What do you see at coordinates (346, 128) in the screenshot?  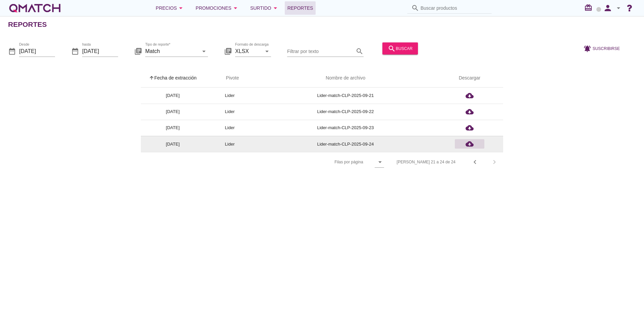 I see `td: Lider-match-CLP-2025-09-23` at bounding box center [346, 128].